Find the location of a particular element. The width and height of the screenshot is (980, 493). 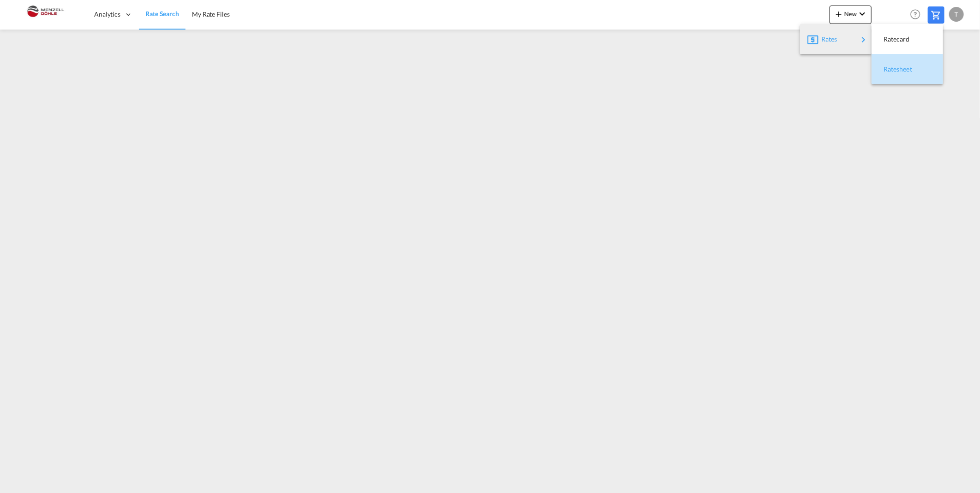

div: Ratecard is located at coordinates (907, 39).